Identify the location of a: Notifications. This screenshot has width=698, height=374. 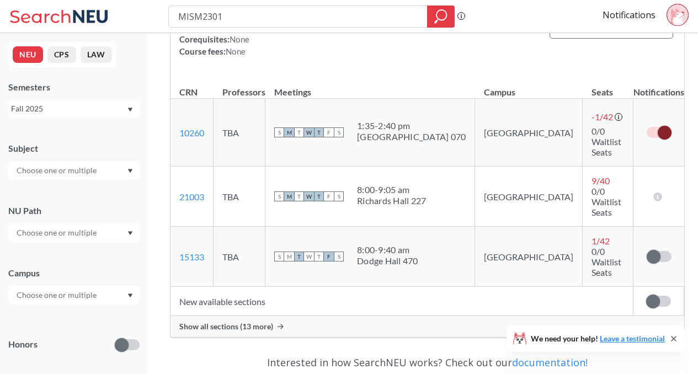
(629, 15).